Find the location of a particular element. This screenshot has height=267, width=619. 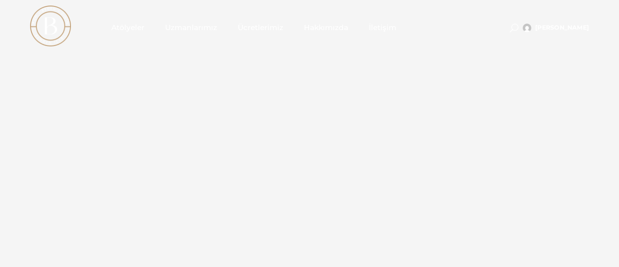

a: Hakkımızda is located at coordinates (326, 28).